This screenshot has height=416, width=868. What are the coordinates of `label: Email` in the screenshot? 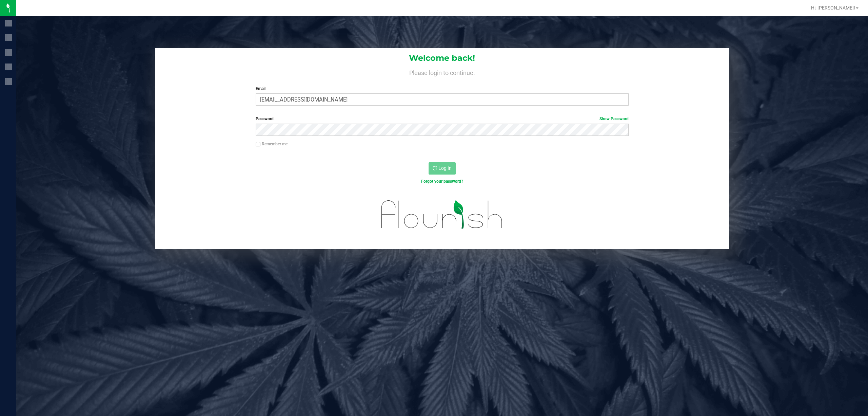 It's located at (442, 89).